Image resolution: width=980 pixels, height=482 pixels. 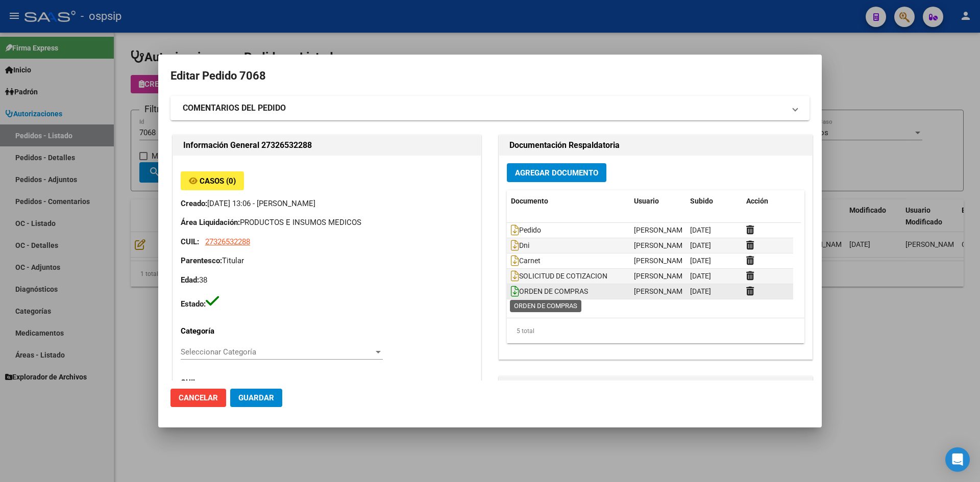 What do you see at coordinates (193, 304) in the screenshot?
I see `strong: Estado:` at bounding box center [193, 304].